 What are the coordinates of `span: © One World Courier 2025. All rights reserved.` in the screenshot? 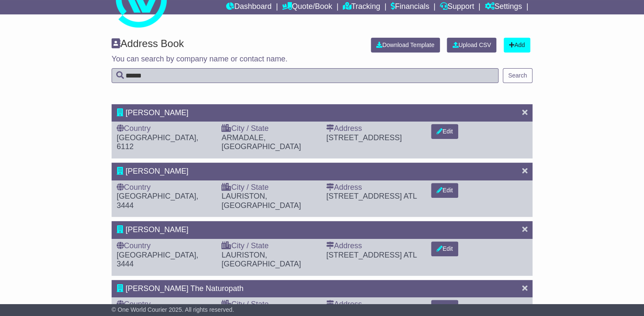 It's located at (173, 310).